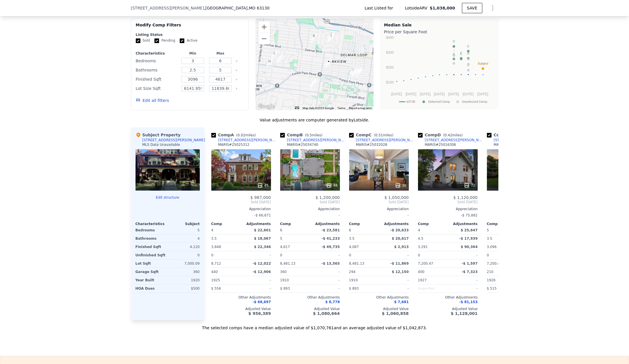  What do you see at coordinates (225, 280) in the screenshot?
I see `div: 1925` at bounding box center [225, 280].